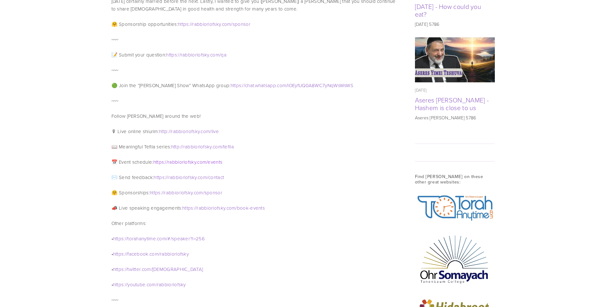  I want to click on span: tefila, so click(228, 147).